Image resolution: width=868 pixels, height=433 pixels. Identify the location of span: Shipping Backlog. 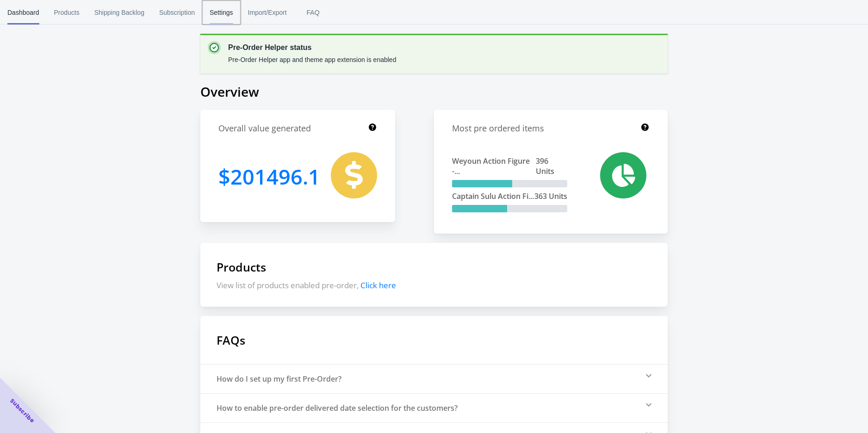
(120, 13).